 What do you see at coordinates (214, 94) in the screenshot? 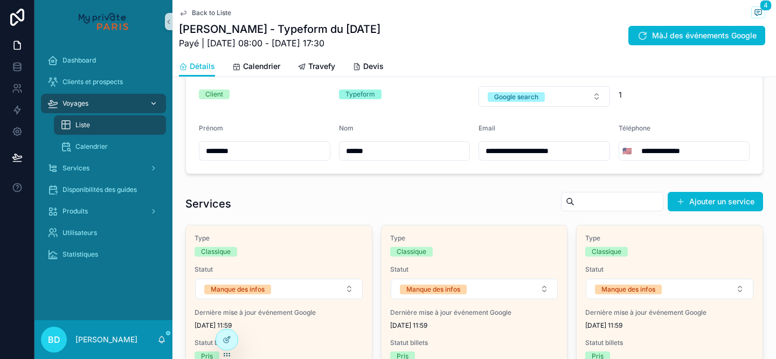
I see `div: Client` at bounding box center [214, 94].